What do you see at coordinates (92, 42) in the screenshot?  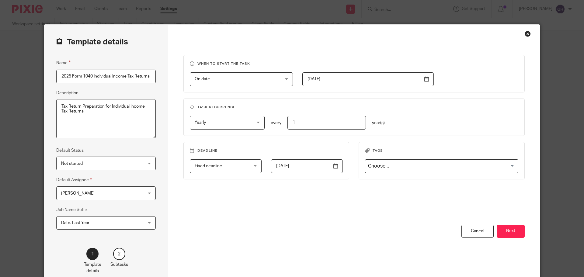 I see `h2: Template details` at bounding box center [92, 42].